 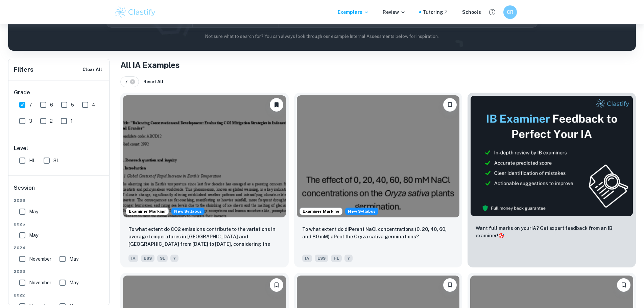 I want to click on button: CR, so click(x=510, y=12).